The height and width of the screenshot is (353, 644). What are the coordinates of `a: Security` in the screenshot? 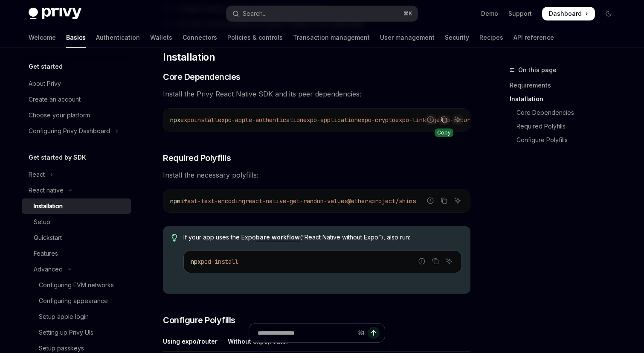 It's located at (457, 38).